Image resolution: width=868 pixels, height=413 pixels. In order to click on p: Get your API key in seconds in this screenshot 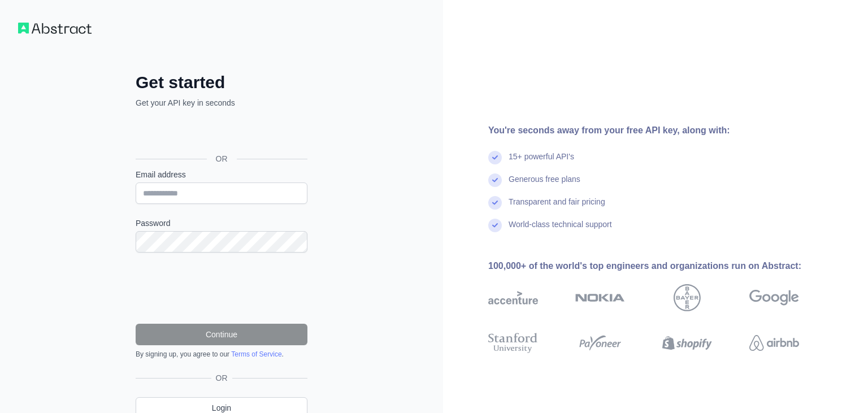, I will do `click(221, 103)`.